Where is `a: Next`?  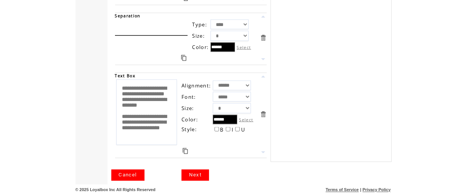 a: Next is located at coordinates (195, 175).